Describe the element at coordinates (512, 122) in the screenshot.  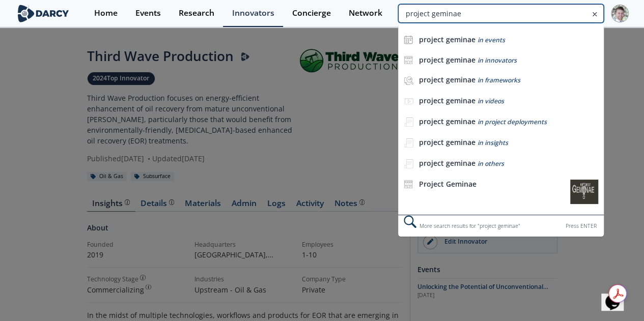
I see `span: in project deployments` at that location.